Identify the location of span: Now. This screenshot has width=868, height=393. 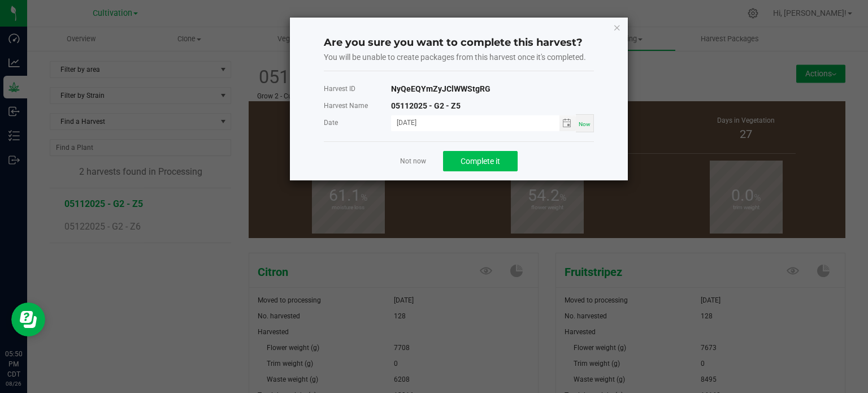
(584, 124).